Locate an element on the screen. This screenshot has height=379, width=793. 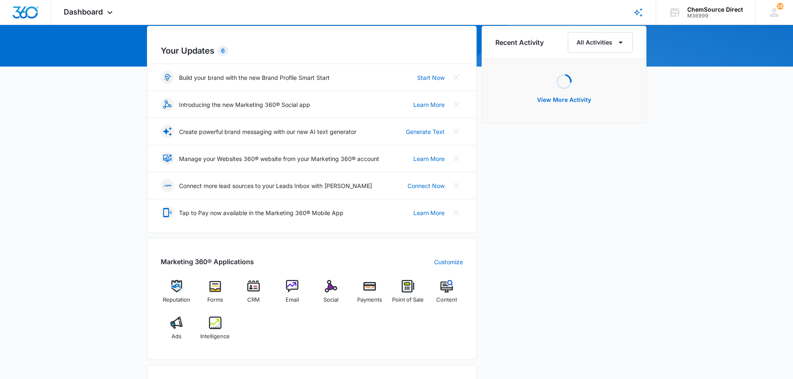
p: Tap to Pay now available in the Marketing 360® Mobile App is located at coordinates (261, 213).